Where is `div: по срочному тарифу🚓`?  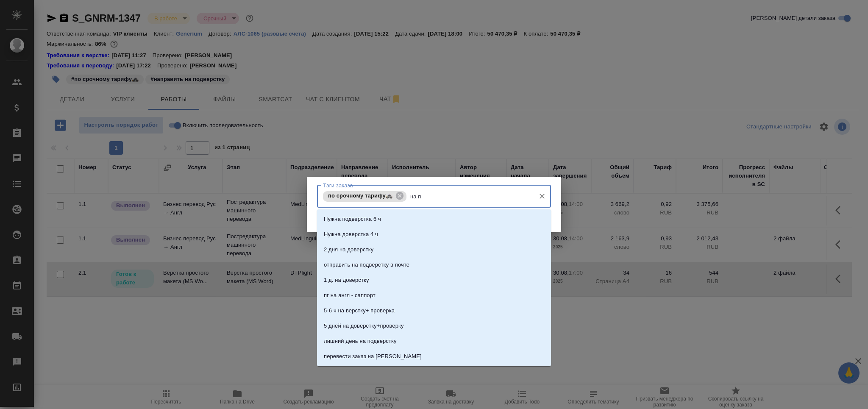
div: по срочному тарифу🚓 is located at coordinates (364, 196).